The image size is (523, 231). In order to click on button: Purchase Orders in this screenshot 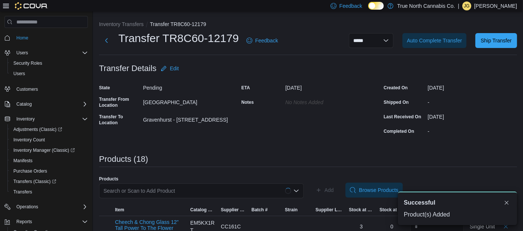, I will do `click(49, 171)`.